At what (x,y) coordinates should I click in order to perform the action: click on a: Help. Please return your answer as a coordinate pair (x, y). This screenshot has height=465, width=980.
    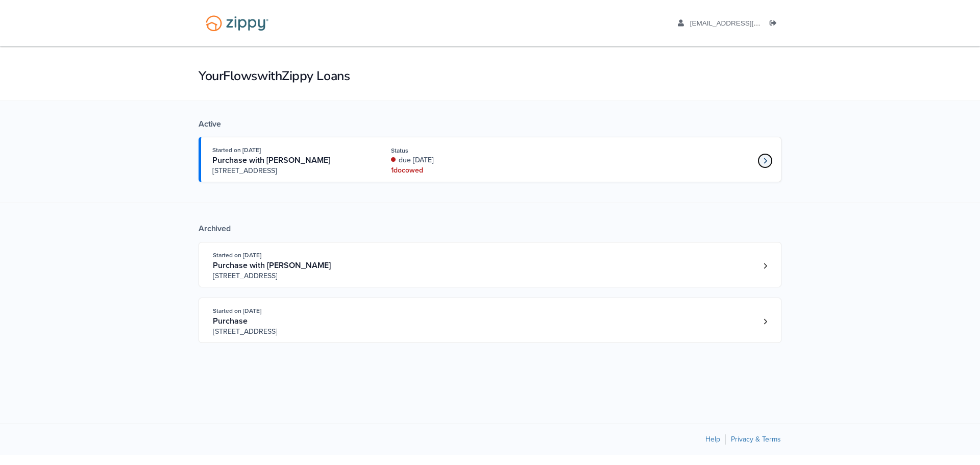
    Looking at the image, I should click on (712, 439).